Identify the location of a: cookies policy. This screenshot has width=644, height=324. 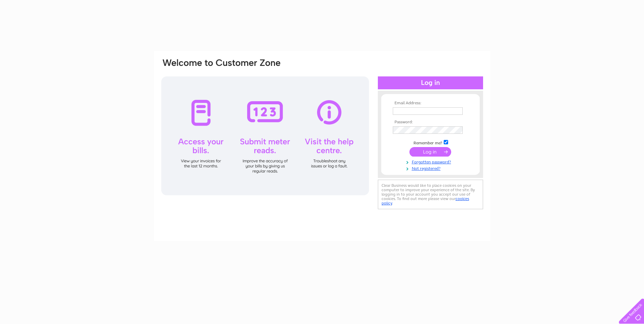
(425, 201).